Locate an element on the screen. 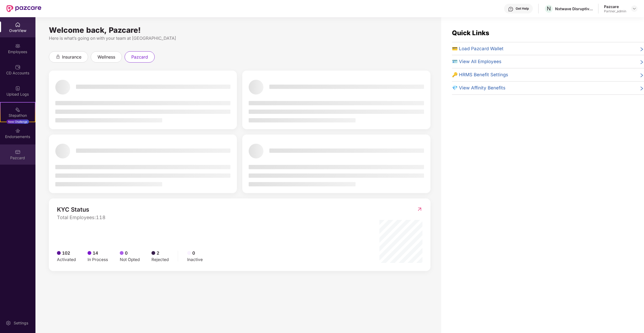  div: New Challenge is located at coordinates (18, 122).